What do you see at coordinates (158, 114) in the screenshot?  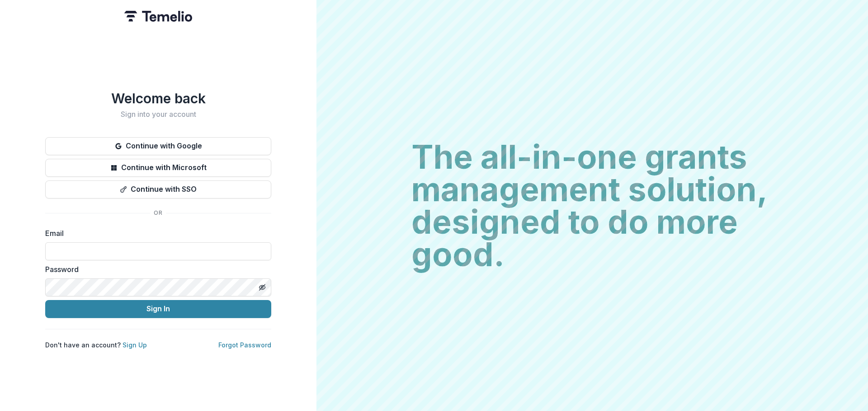 I see `h2: Sign into your account` at bounding box center [158, 114].